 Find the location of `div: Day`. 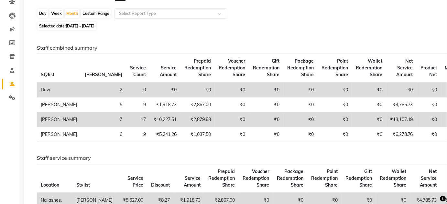

div: Day is located at coordinates (43, 14).